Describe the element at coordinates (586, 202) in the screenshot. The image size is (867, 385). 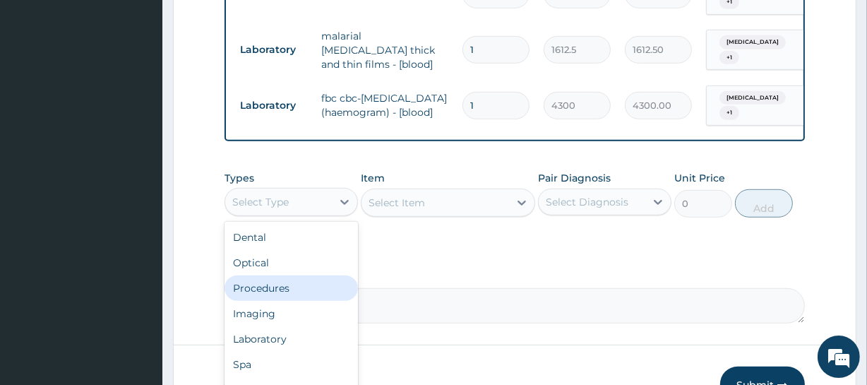
I see `div: Select Diagnosis` at that location.